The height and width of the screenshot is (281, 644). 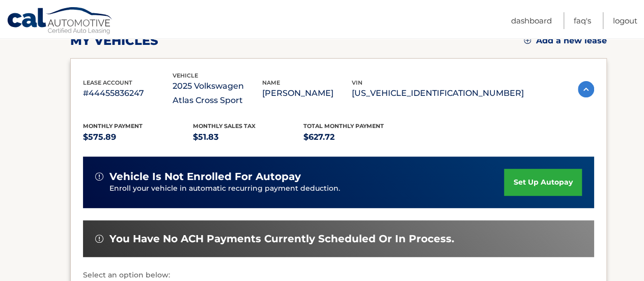 What do you see at coordinates (281, 239) in the screenshot?
I see `span: You have no ACH payments currently scheduled or in process.` at bounding box center [281, 239].